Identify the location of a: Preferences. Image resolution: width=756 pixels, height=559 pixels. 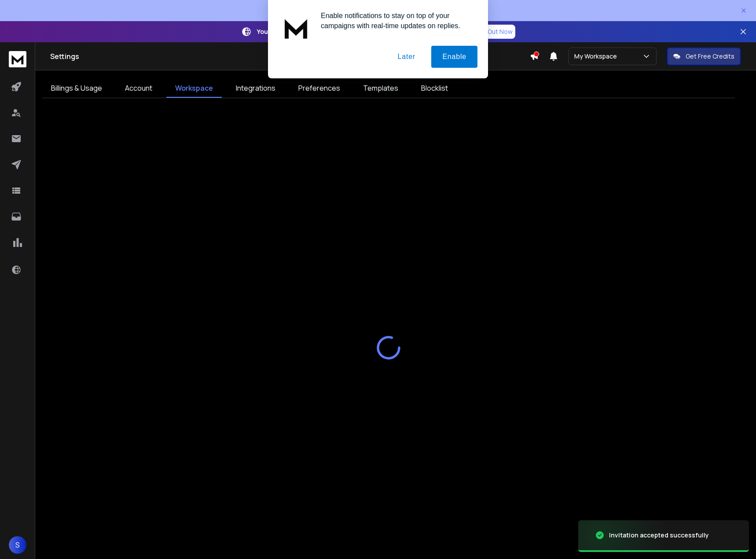
(319, 88).